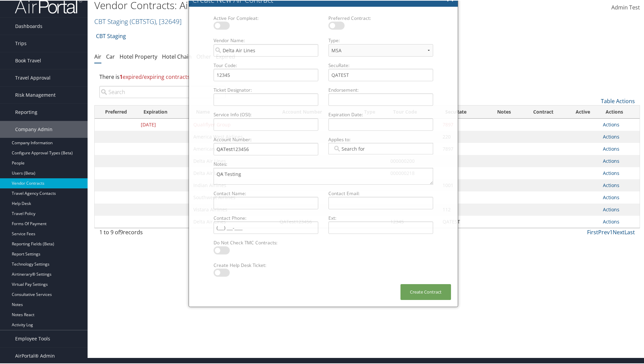 This screenshot has width=644, height=364. What do you see at coordinates (630, 231) in the screenshot?
I see `a: Last` at bounding box center [630, 231].